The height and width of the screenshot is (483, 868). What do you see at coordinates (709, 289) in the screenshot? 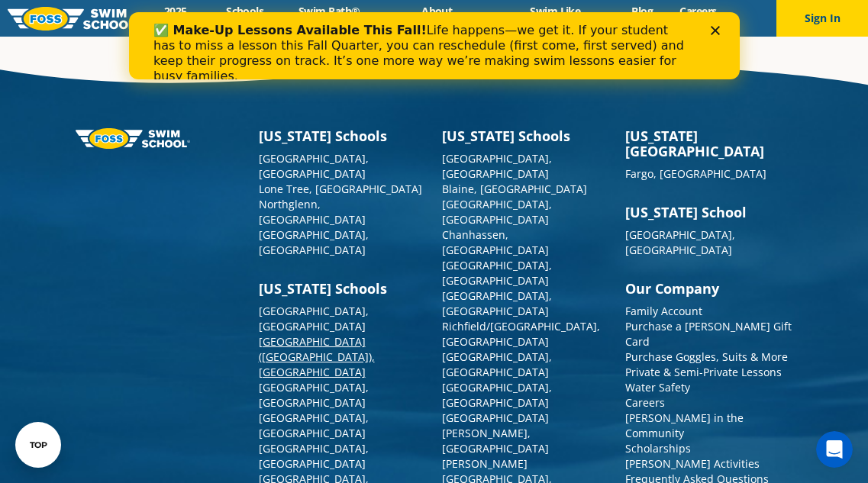
I see `h3: Our Company` at bounding box center [709, 289].